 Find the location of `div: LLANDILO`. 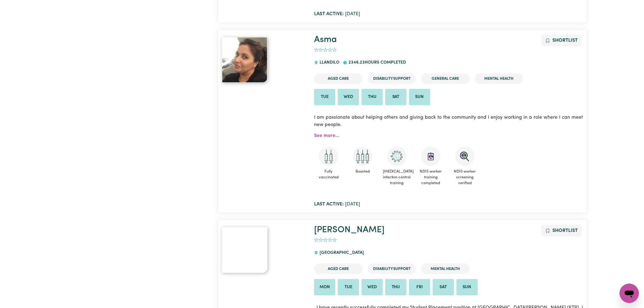

div: LLANDILO is located at coordinates (328, 63).